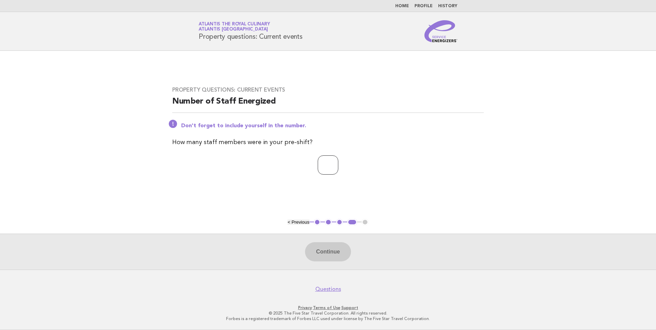 Image resolution: width=656 pixels, height=330 pixels. Describe the element at coordinates (328, 90) in the screenshot. I see `h3: Property questions: Current events` at that location.